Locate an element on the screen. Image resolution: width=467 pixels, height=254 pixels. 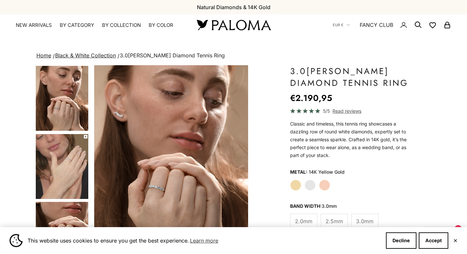
button: Go to item 5 is located at coordinates (62, 167).